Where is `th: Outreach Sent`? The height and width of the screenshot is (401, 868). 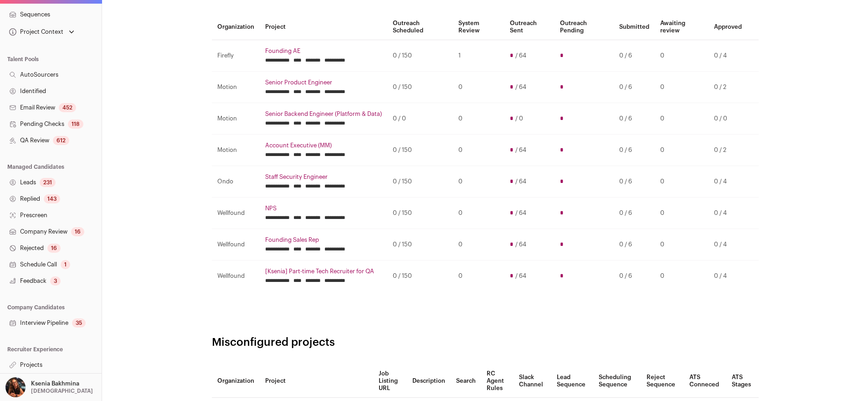
th: Outreach Sent is located at coordinates (530, 27).